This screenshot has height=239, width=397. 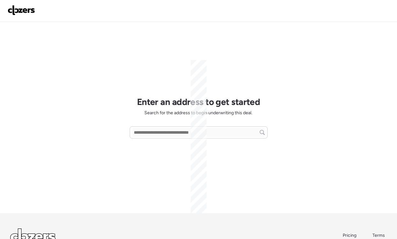 What do you see at coordinates (378, 235) in the screenshot?
I see `span: Terms` at bounding box center [378, 235].